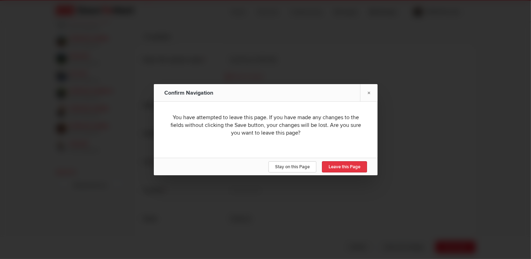 The height and width of the screenshot is (259, 531). I want to click on p: You have attempted to leave this page. If you have made any changes to the fields without clickin..., so click(266, 125).